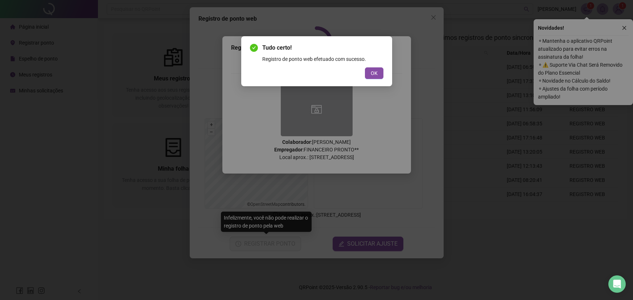 The height and width of the screenshot is (300, 633). What do you see at coordinates (254, 48) in the screenshot?
I see `span: check-circle` at bounding box center [254, 48].